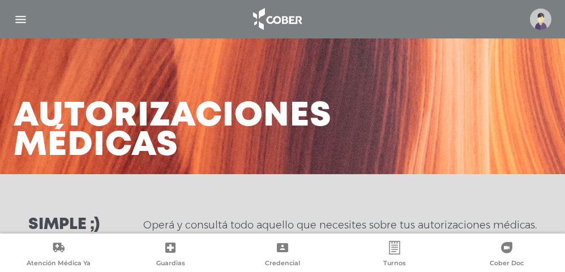 The image size is (565, 272). What do you see at coordinates (541, 19) in the screenshot?
I see `img: profile-placeholder.svg` at bounding box center [541, 19].